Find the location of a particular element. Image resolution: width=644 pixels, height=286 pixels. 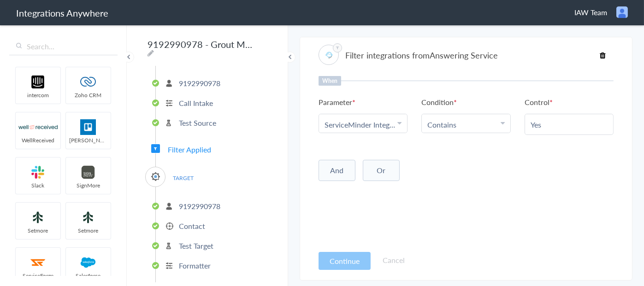

p: Contact is located at coordinates (192, 226).